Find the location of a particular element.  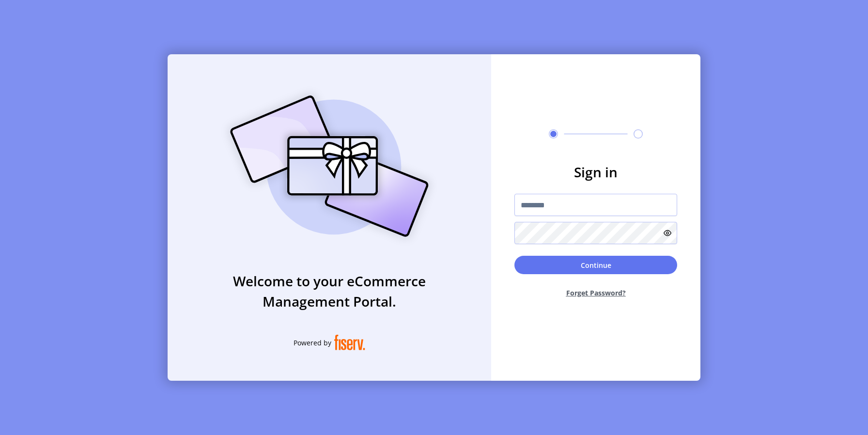

h3: Welcome to your eCommerce Management Portal. is located at coordinates (329, 291).